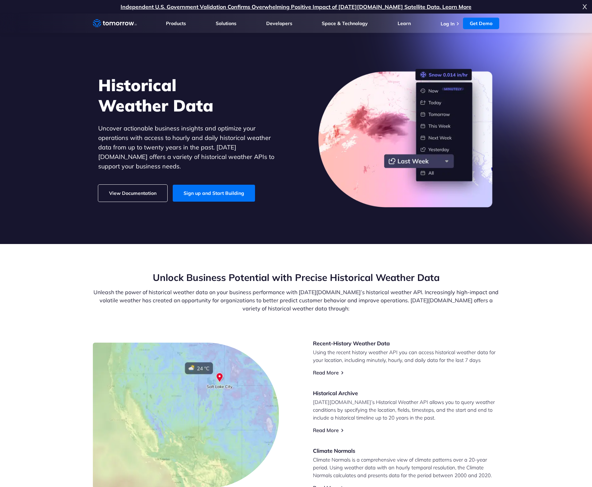  Describe the element at coordinates (214, 193) in the screenshot. I see `a: Sign up and Start Building` at that location.